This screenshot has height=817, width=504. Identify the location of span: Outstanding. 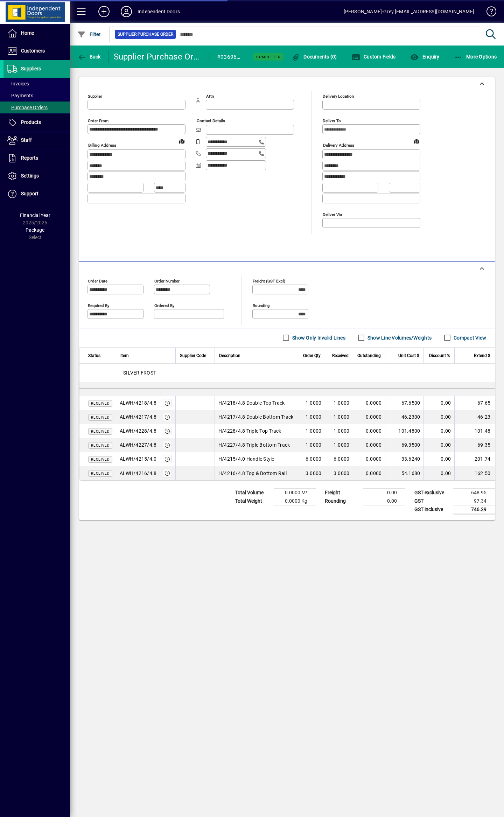
(369, 356).